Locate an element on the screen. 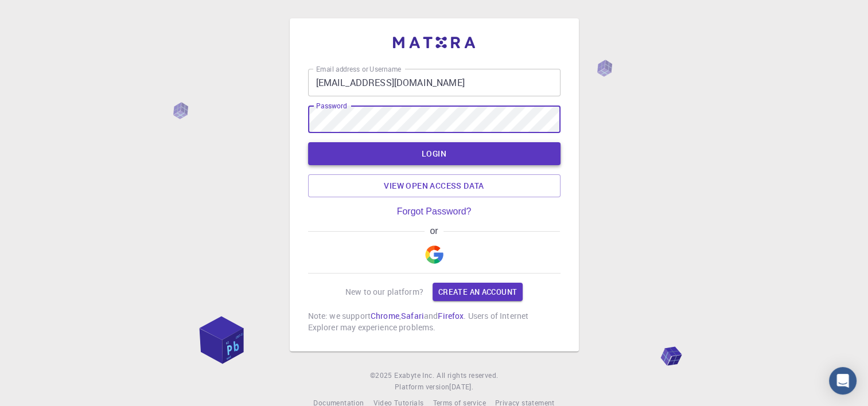 This screenshot has height=406, width=868. p: Note: we support , and . Users of Internet Explorer may experience problems. is located at coordinates (434, 322).